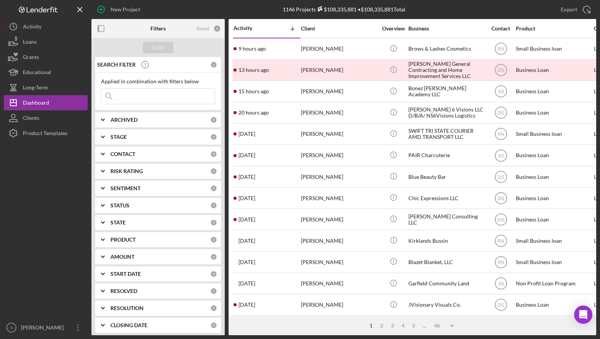 Image resolution: width=600 pixels, height=339 pixels. What do you see at coordinates (46, 133) in the screenshot?
I see `a: Product Templates` at bounding box center [46, 133].